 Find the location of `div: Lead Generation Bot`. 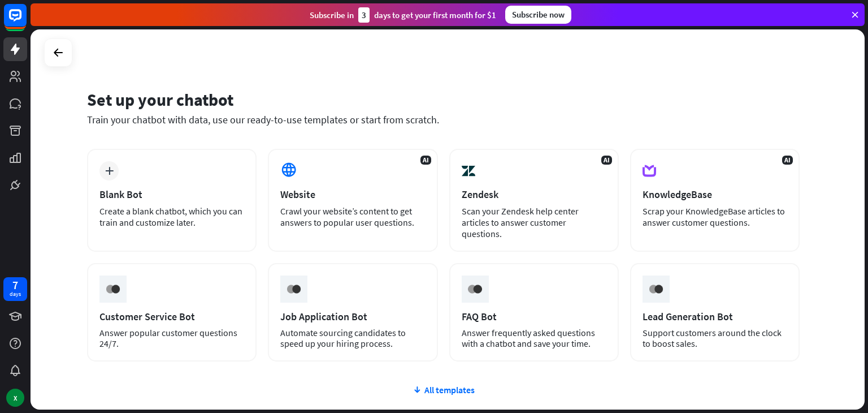

div: Lead Generation Bot is located at coordinates (715, 316).